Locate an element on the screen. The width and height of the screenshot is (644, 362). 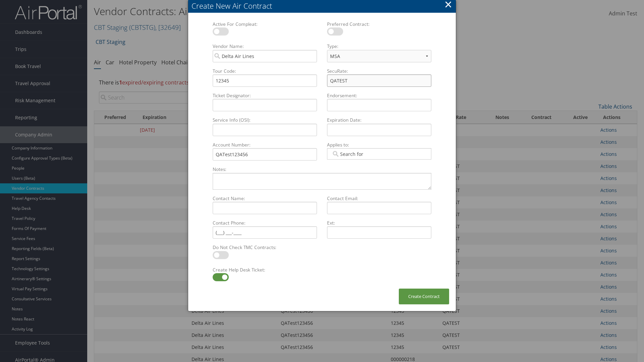
label: Create Help Desk Ticket: is located at coordinates (265, 270).